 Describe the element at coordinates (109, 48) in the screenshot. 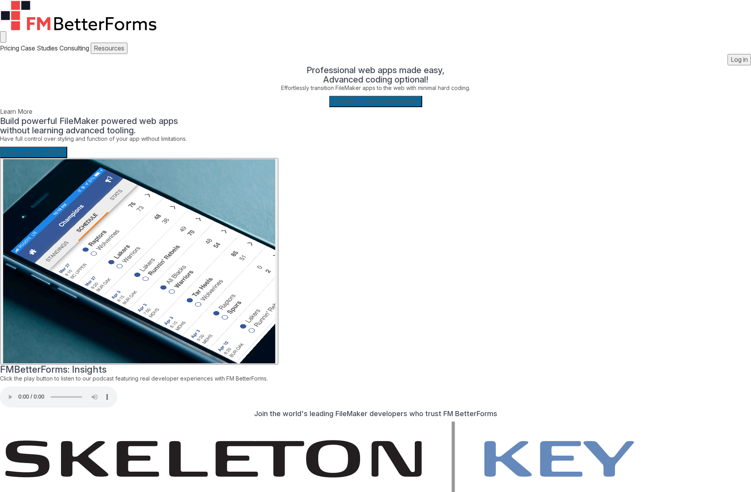

I see `button: Resources` at that location.